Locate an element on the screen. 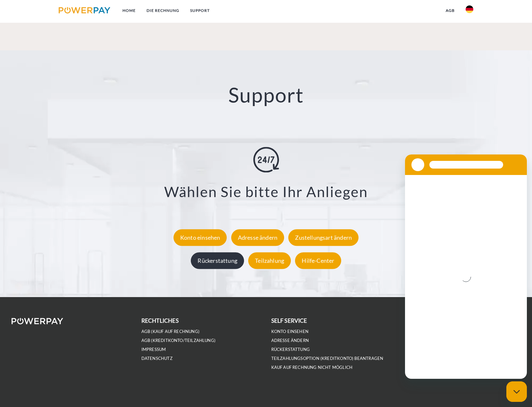  div: Konto einsehen is located at coordinates (200, 237).